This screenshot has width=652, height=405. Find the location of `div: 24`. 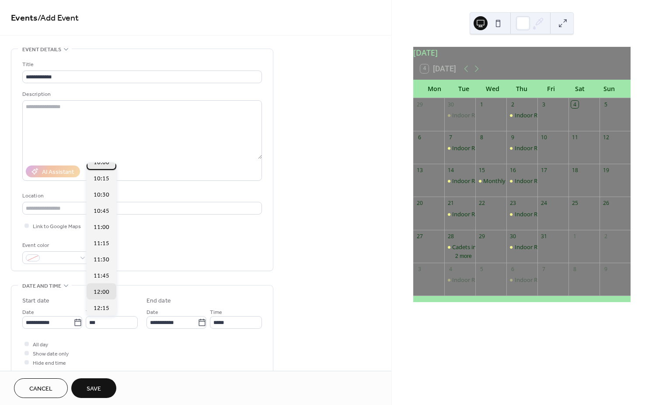

div: 24 is located at coordinates (544, 203).